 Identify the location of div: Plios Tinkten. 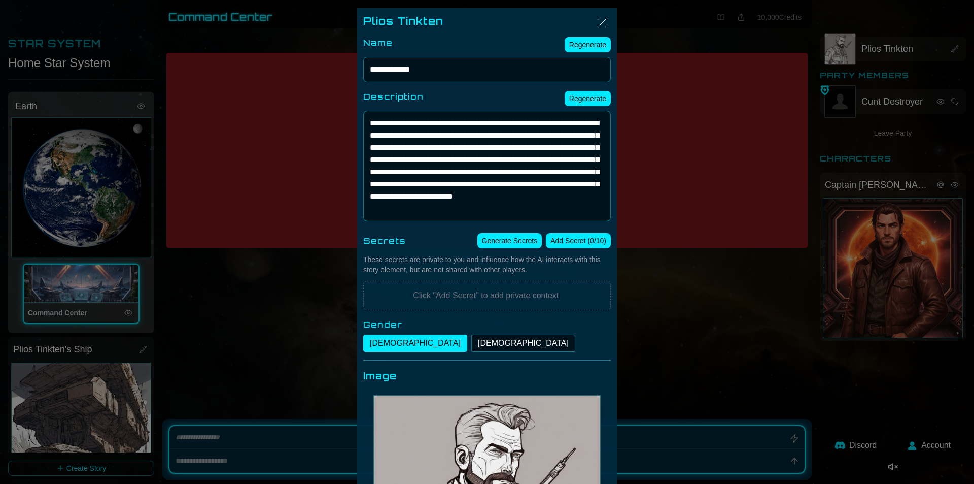
(487, 21).